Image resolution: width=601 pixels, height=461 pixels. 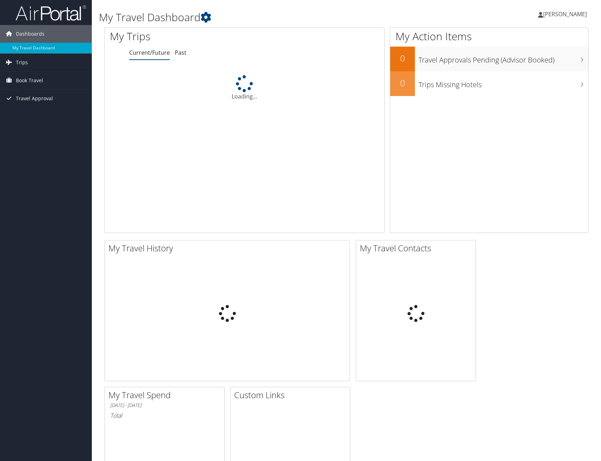 What do you see at coordinates (503, 58) in the screenshot?
I see `h3: Travel Approvals Pending (Advisor Booked)` at bounding box center [503, 58].